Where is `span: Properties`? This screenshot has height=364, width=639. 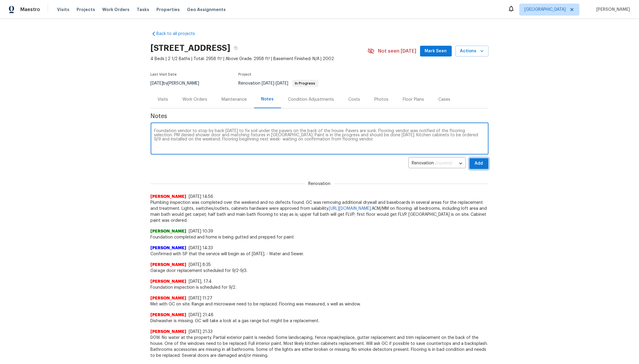 span: Properties is located at coordinates (168, 10).